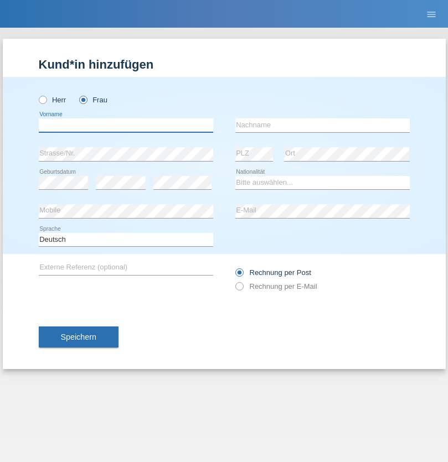  I want to click on button: Speichern, so click(79, 337).